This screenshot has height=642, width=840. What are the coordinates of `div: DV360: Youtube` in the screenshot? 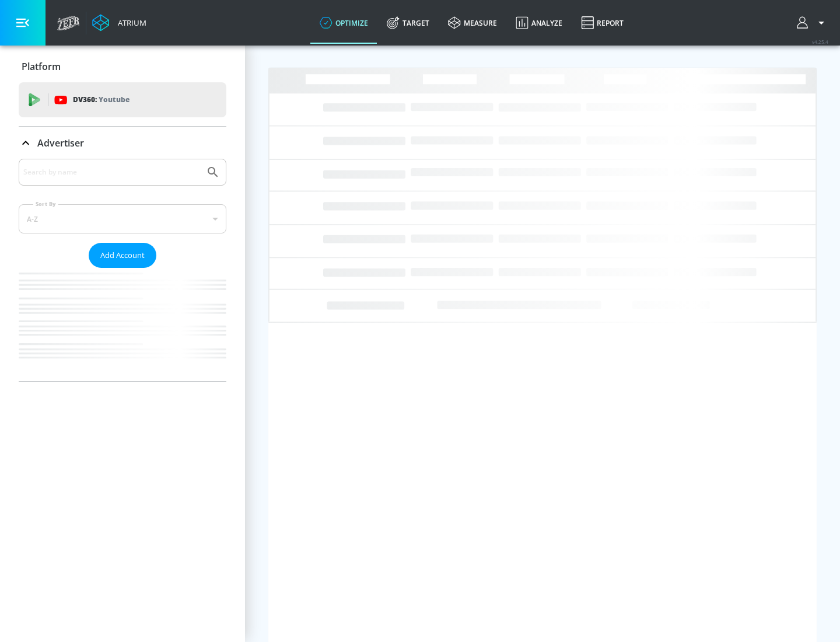 It's located at (122, 100).